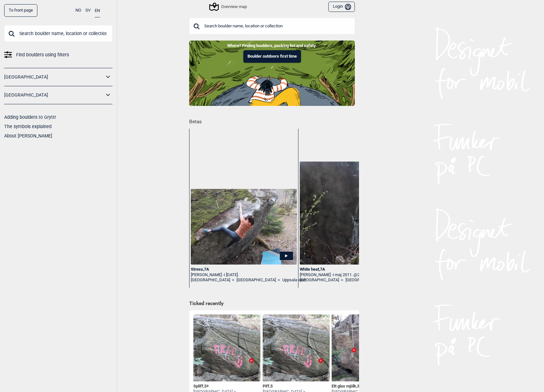 The height and width of the screenshot is (392, 544). I want to click on img: Anna pa Stress, so click(243, 227).